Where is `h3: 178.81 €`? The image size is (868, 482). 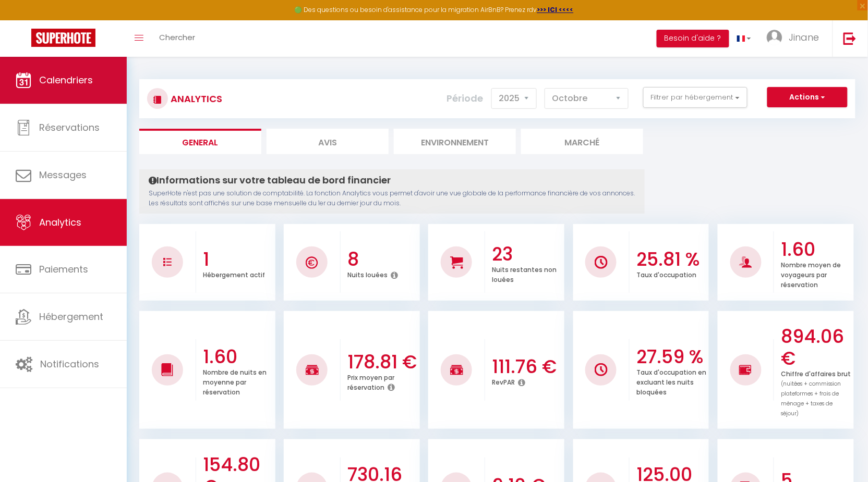 h3: 178.81 € is located at coordinates (383, 362).